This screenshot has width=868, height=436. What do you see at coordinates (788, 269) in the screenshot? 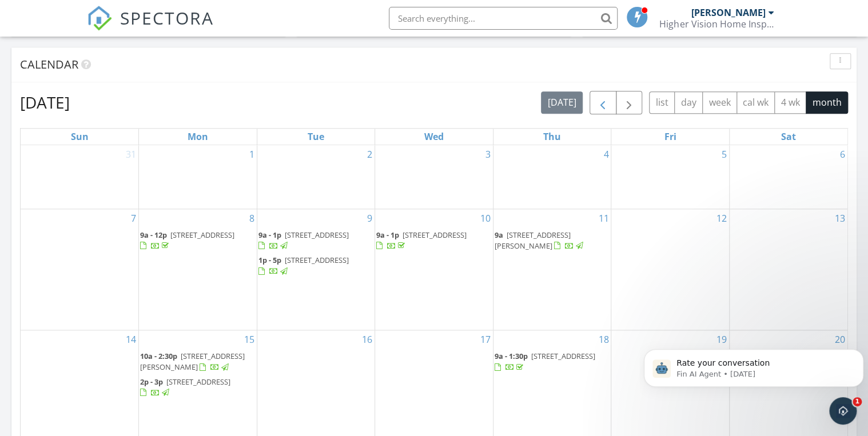
I see `td: Go to September 13, 2025` at bounding box center [788, 269].